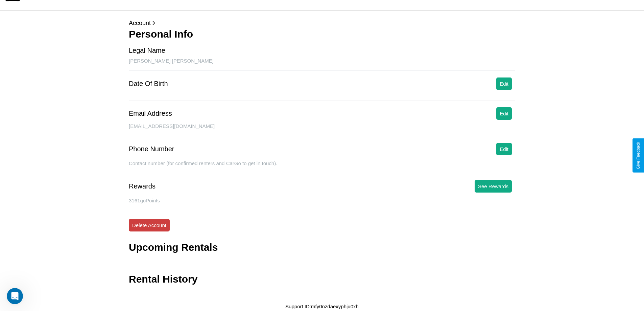 The width and height of the screenshot is (644, 311). Describe the element at coordinates (322, 307) in the screenshot. I see `p: Support ID: mfy0nzdaexyphju0xh` at that location.